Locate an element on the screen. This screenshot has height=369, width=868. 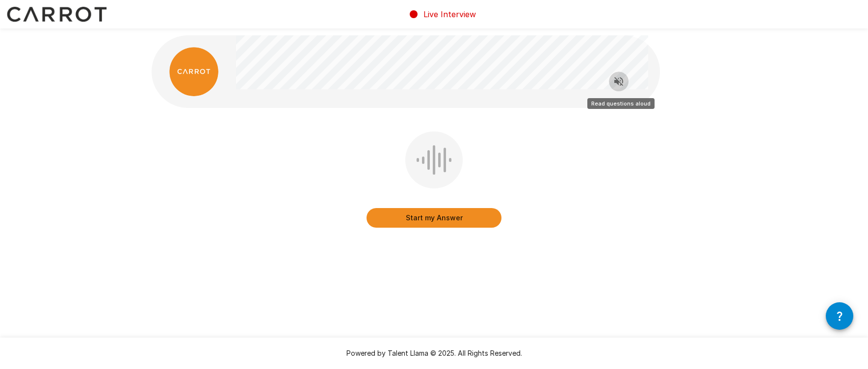
div: Read questions aloud is located at coordinates (621, 103).